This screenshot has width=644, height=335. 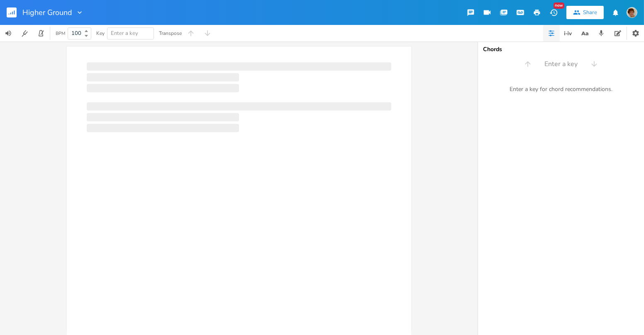 I want to click on div: Key, so click(x=100, y=33).